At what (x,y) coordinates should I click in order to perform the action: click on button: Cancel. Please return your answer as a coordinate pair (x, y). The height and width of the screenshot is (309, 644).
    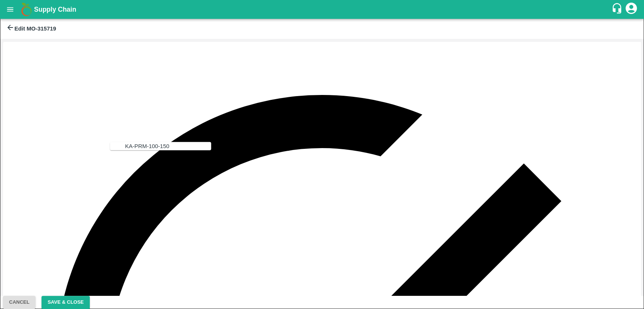
    Looking at the image, I should click on (19, 303).